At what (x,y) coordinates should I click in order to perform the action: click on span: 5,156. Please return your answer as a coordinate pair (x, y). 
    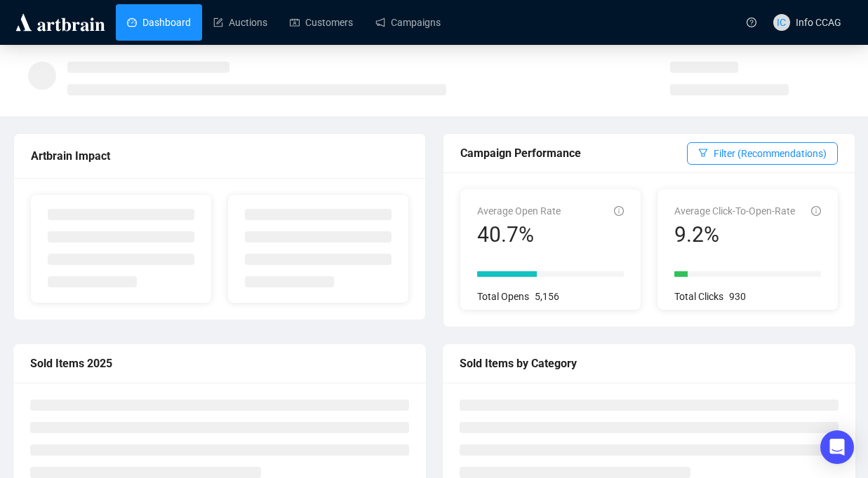
    Looking at the image, I should click on (547, 297).